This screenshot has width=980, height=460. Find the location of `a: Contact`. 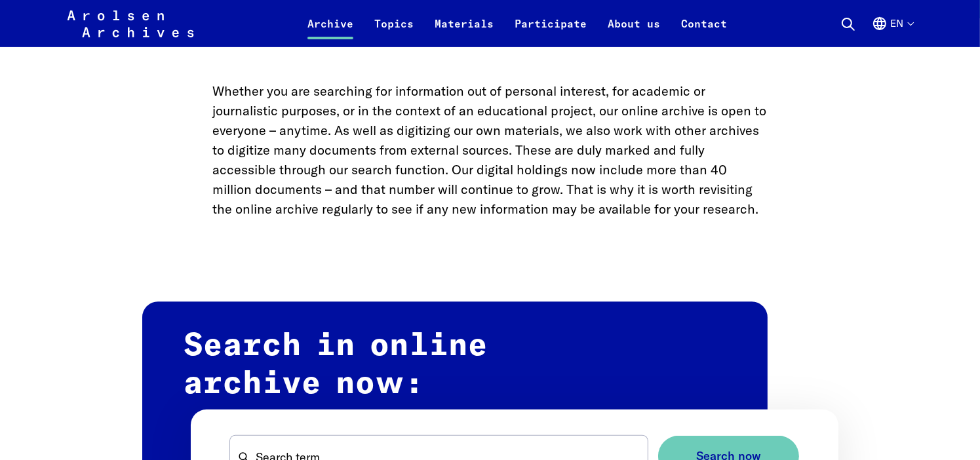

a: Contact is located at coordinates (704, 31).